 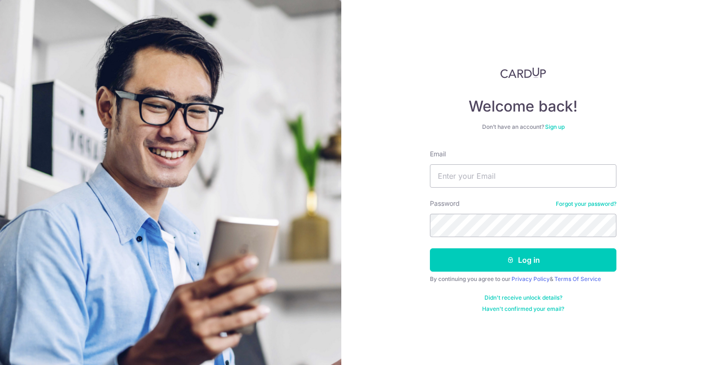 I want to click on a: Haven't confirmed your email?, so click(x=523, y=309).